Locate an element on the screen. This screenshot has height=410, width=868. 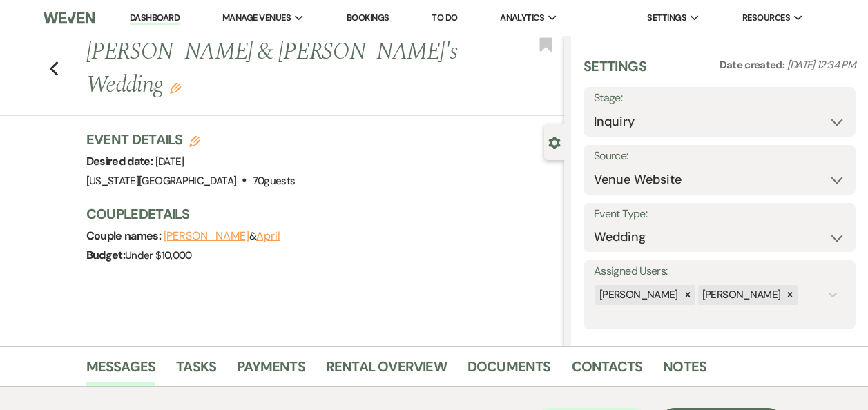
a: Bookings is located at coordinates (368, 17).